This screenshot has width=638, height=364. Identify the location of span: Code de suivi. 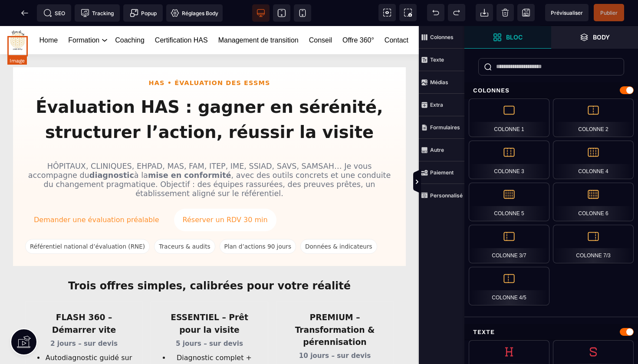
(97, 13).